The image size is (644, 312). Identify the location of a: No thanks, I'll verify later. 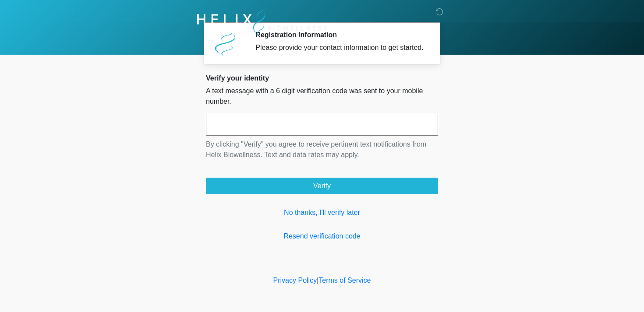
(322, 213).